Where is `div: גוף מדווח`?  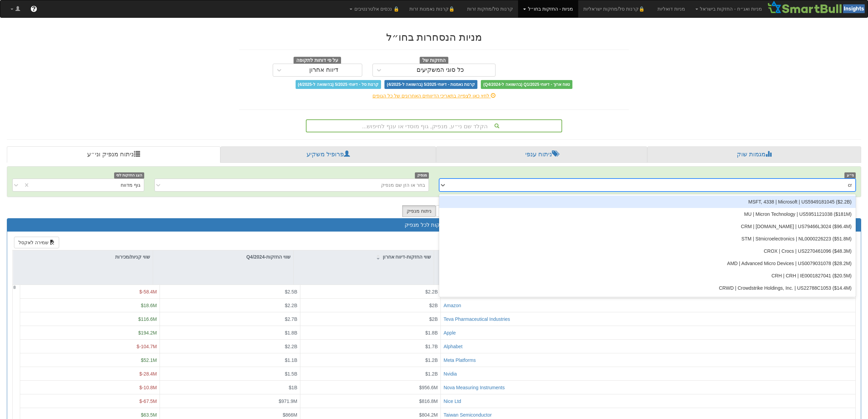
div: גוף מדווח is located at coordinates (130, 185).